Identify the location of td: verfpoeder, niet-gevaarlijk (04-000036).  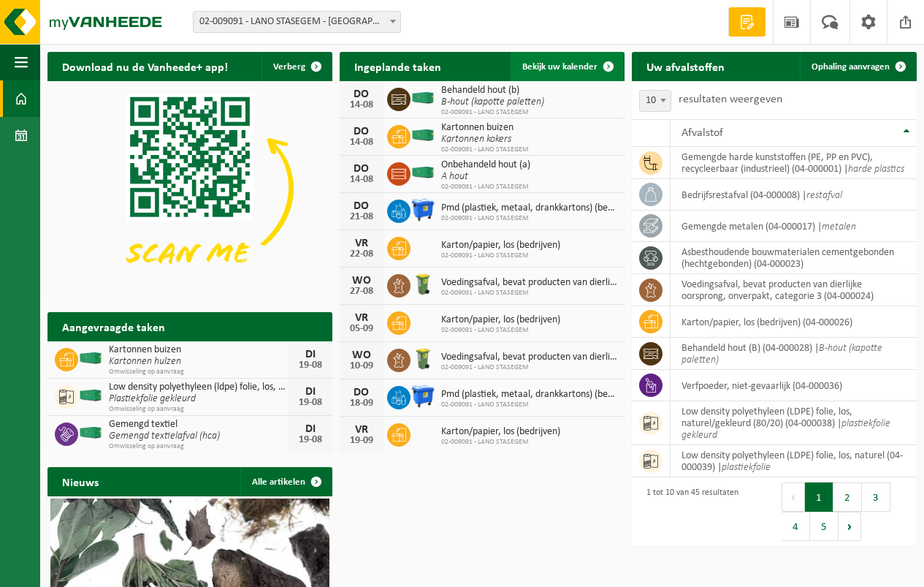
(793, 385).